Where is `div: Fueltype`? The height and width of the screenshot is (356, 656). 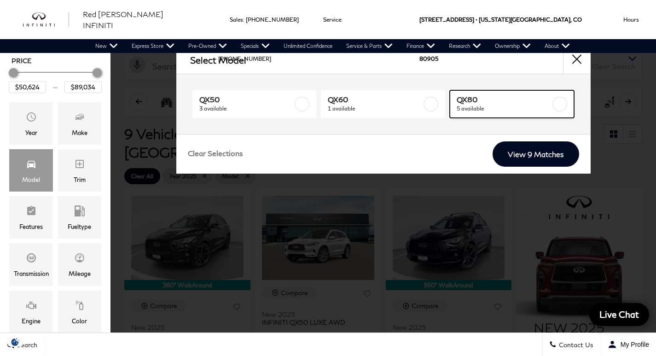
div: Fueltype is located at coordinates (79, 226).